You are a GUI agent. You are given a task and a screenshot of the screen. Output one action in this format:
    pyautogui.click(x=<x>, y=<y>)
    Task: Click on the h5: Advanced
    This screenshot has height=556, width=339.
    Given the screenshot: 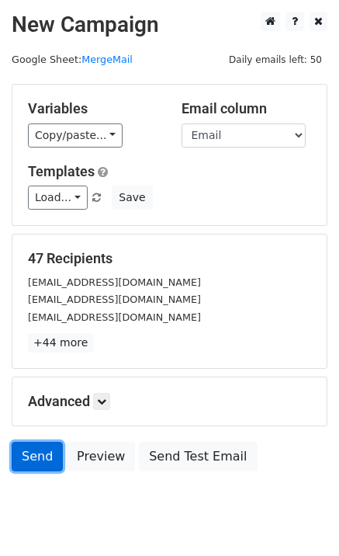 What is the action you would take?
    pyautogui.click(x=169, y=401)
    